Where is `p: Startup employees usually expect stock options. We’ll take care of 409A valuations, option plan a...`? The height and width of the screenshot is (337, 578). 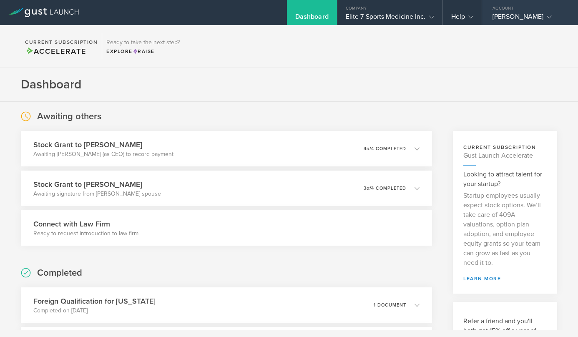 p: Startup employees usually expect stock options. We’ll take care of 409A valuations, option plan a... is located at coordinates (505, 229).